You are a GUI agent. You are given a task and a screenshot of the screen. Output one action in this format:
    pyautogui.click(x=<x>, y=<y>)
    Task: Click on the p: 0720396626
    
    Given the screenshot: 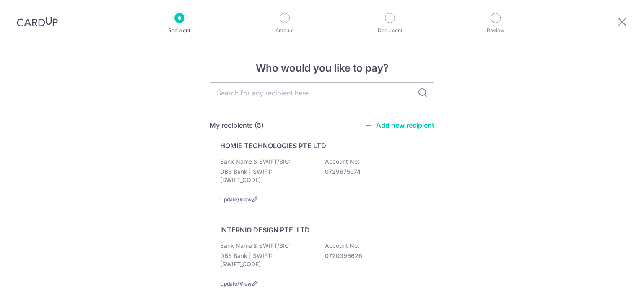 What is the action you would take?
    pyautogui.click(x=372, y=256)
    